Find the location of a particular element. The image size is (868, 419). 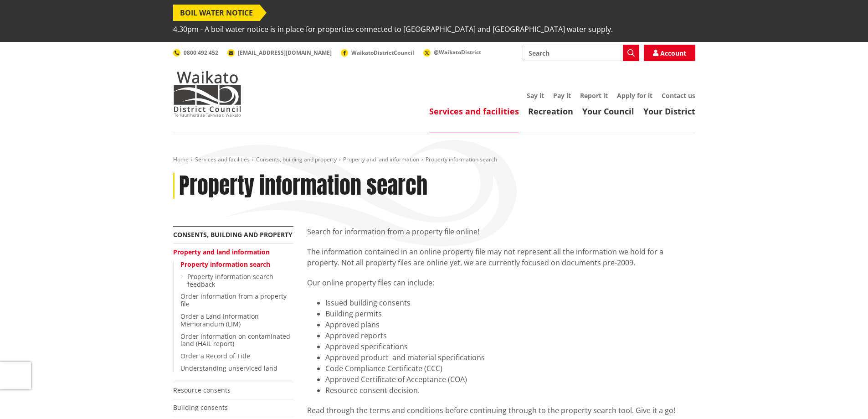

nav: breadcrumb is located at coordinates (435, 159).